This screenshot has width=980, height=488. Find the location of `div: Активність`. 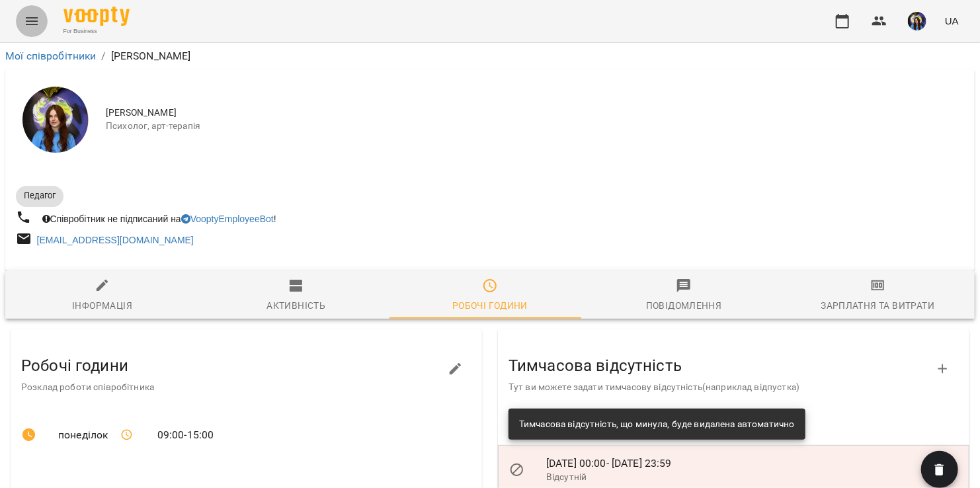

div: Активність is located at coordinates (295, 305).